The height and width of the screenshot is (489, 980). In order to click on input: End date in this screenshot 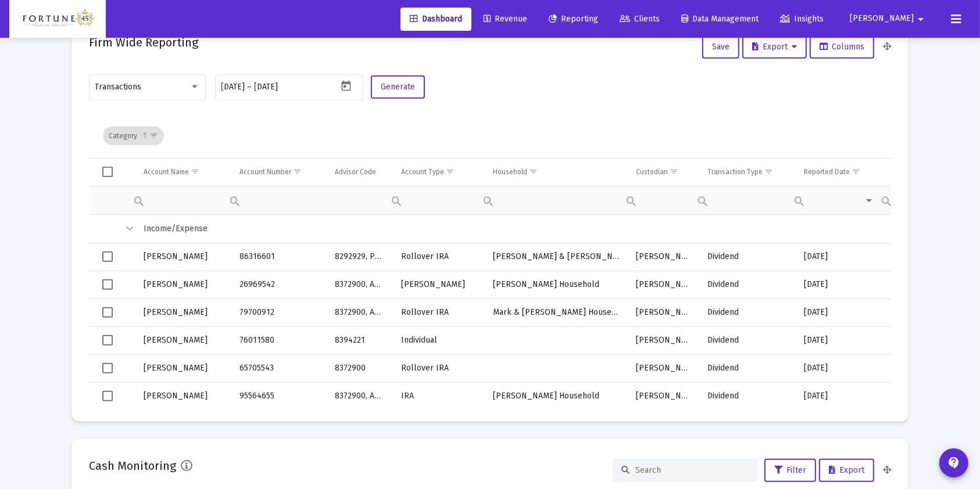, I will do `click(282, 87)`.